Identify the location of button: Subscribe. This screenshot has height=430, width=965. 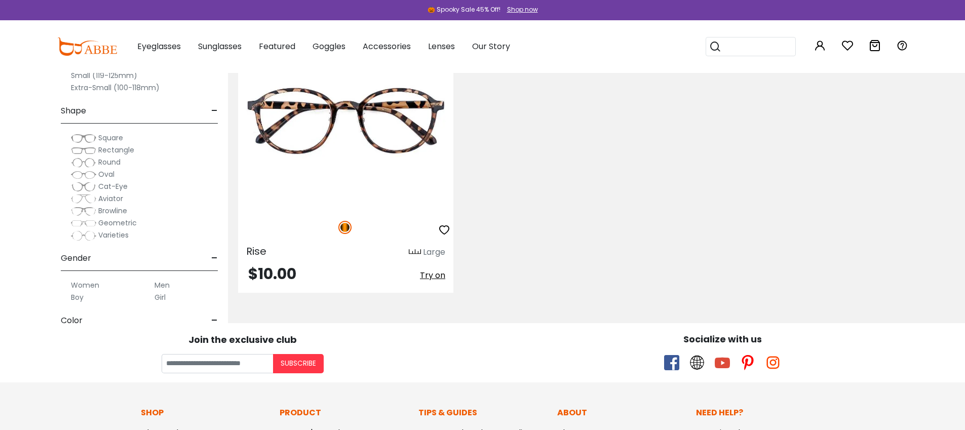
(298, 364).